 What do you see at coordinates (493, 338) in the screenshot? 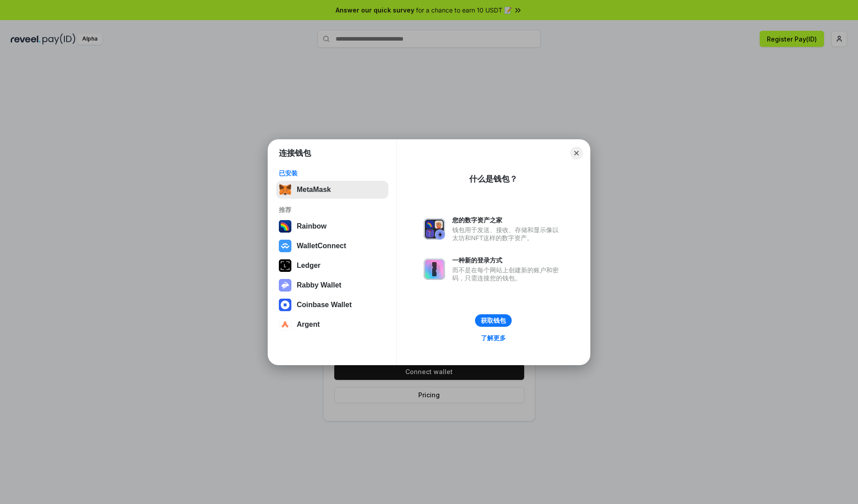
I see `a: 了解更多` at bounding box center [493, 338].